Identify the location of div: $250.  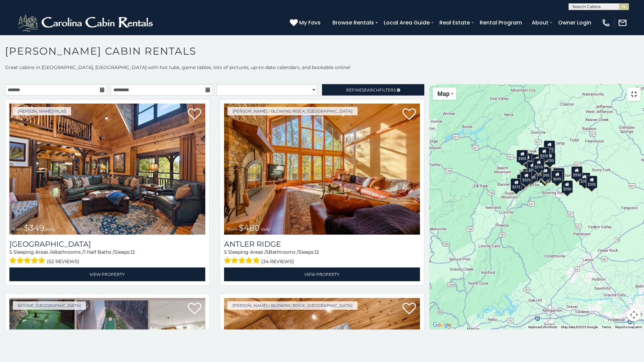
(550, 158).